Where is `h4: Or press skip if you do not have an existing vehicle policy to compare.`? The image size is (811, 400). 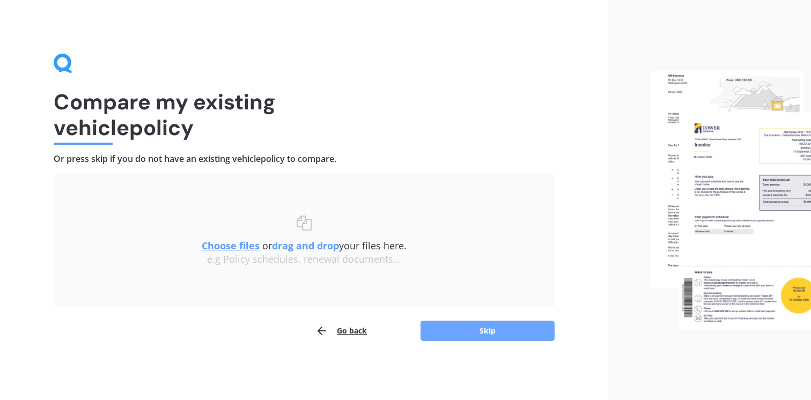 h4: Or press skip if you do not have an existing vehicle policy to compare. is located at coordinates (304, 159).